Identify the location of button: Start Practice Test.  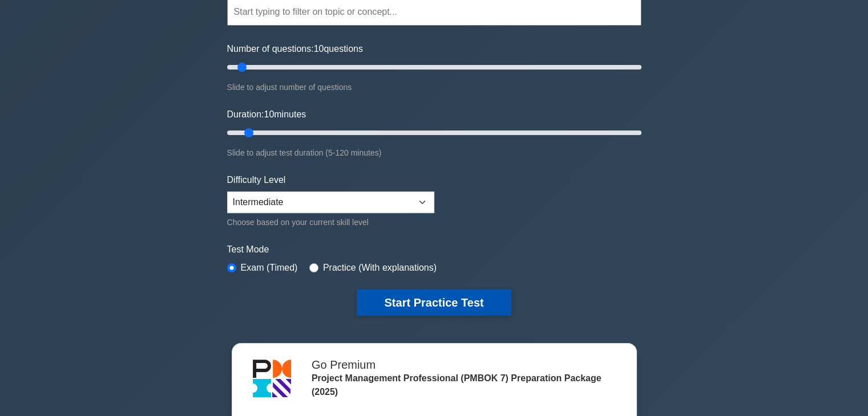
(434, 303).